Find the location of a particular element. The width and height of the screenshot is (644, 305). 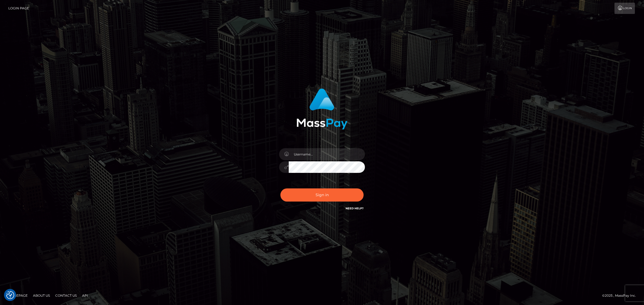

a: Contact Us is located at coordinates (66, 296).